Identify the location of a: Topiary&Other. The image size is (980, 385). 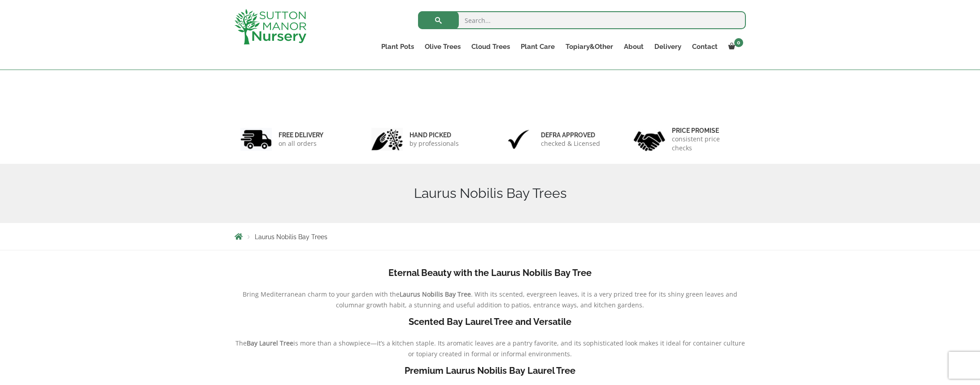
(589, 47).